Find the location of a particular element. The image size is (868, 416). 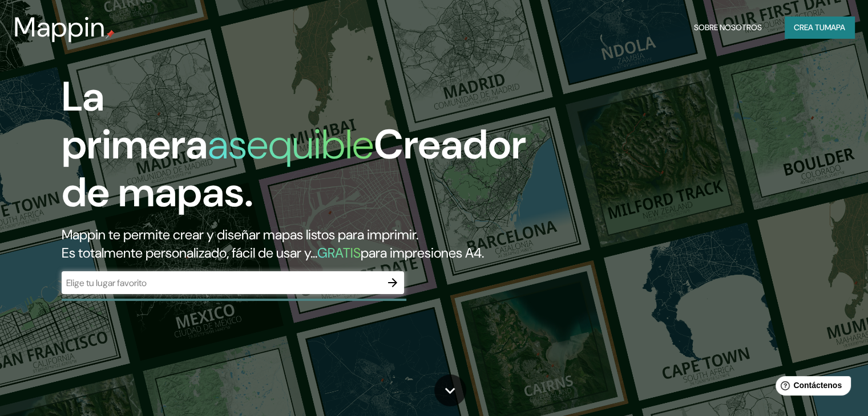

font: Crea tu is located at coordinates (809, 28).